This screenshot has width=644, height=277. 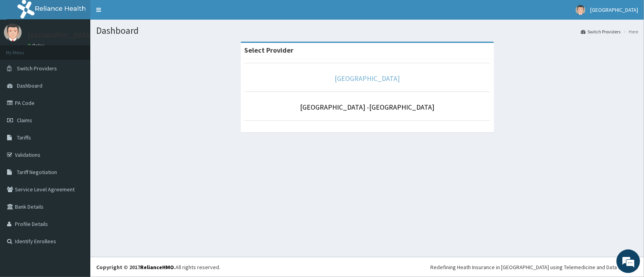 What do you see at coordinates (368, 31) in the screenshot?
I see `h1: Dashboard` at bounding box center [368, 31].